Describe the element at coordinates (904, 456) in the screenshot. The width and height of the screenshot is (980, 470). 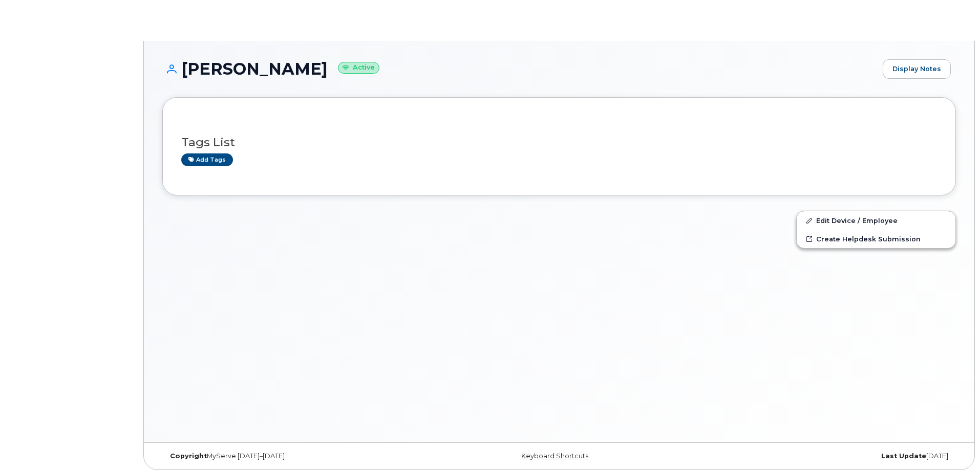
I see `strong: Last Update` at that location.